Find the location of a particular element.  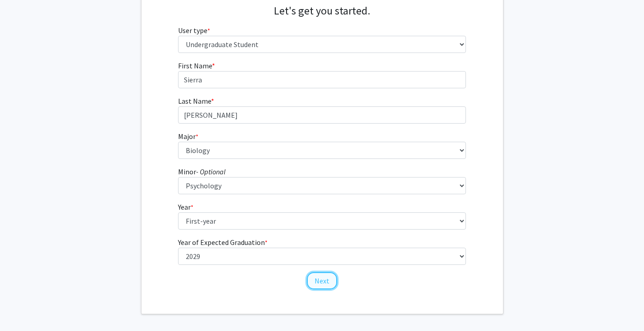

span: Last Name is located at coordinates (195, 101).